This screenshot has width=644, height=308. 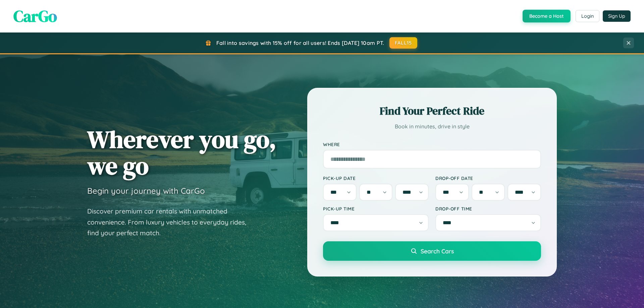 What do you see at coordinates (547, 16) in the screenshot?
I see `button: Become a Host` at bounding box center [547, 16].